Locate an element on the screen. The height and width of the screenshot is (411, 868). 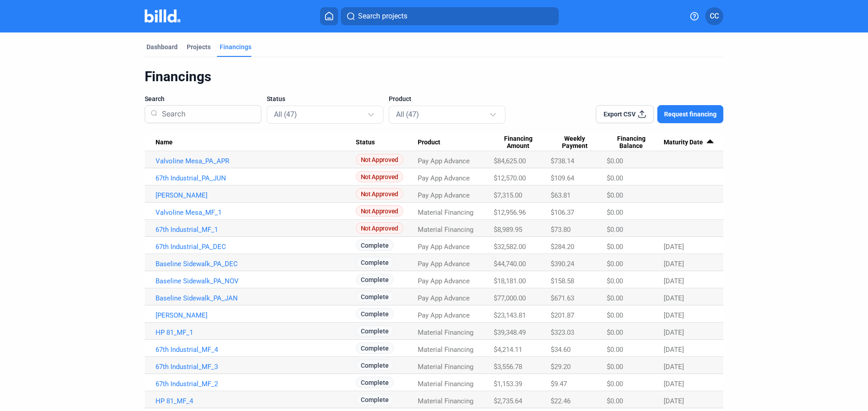
span: $22.46 is located at coordinates (561, 401).